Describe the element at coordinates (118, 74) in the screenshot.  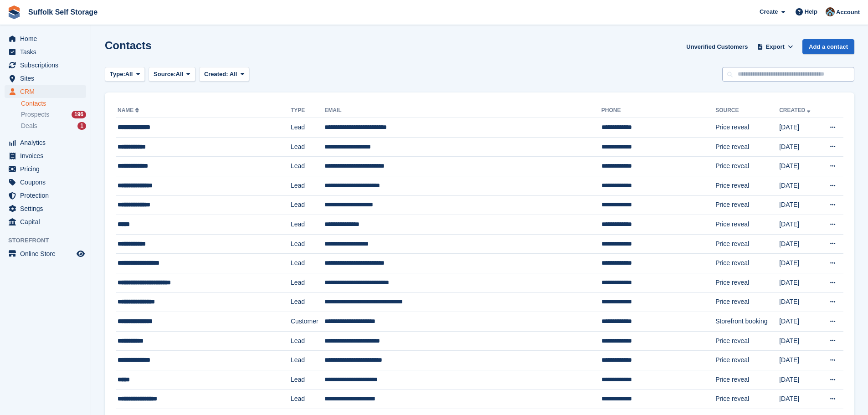
I see `span: Type:` at that location.